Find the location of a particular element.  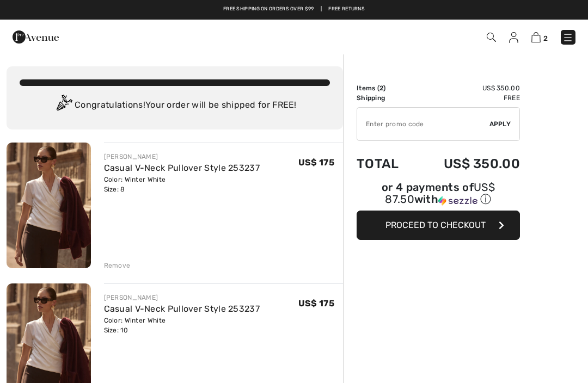

img: Menu is located at coordinates (568, 37).